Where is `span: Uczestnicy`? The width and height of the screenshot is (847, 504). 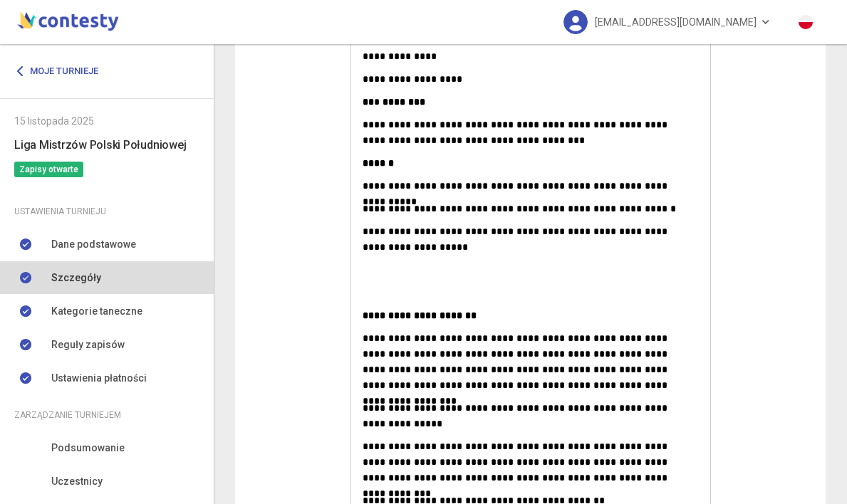
span: Uczestnicy is located at coordinates (77, 481).